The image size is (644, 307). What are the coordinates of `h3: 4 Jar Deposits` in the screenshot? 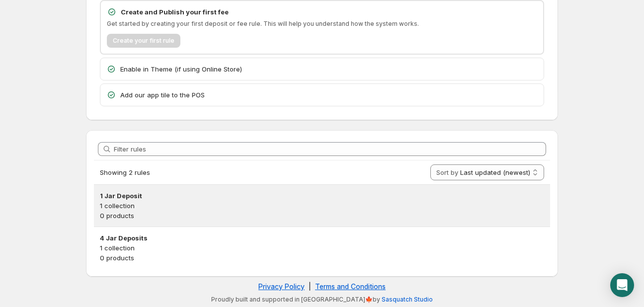 It's located at (322, 238).